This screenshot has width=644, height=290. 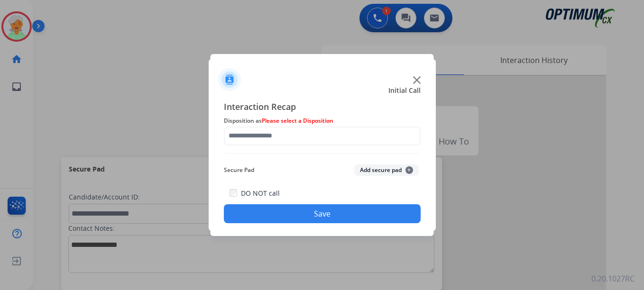 I want to click on span: Secure Pad, so click(x=239, y=170).